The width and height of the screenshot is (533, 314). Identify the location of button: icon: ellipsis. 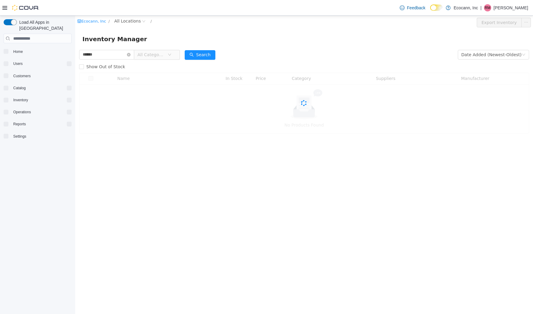
(451, 7).